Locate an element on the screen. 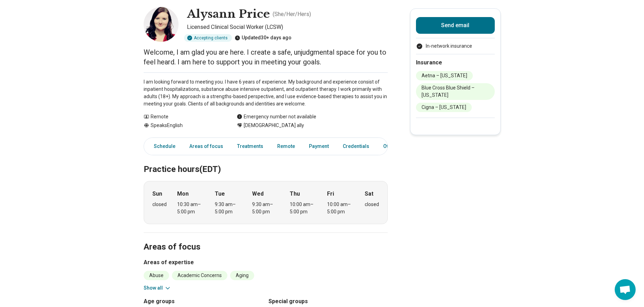  h3: Areas of expertise is located at coordinates (266, 262).